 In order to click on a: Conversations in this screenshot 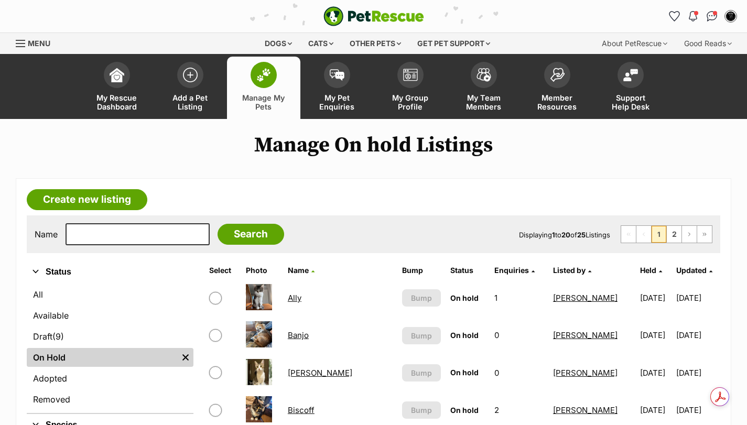, I will do `click(712, 16)`.